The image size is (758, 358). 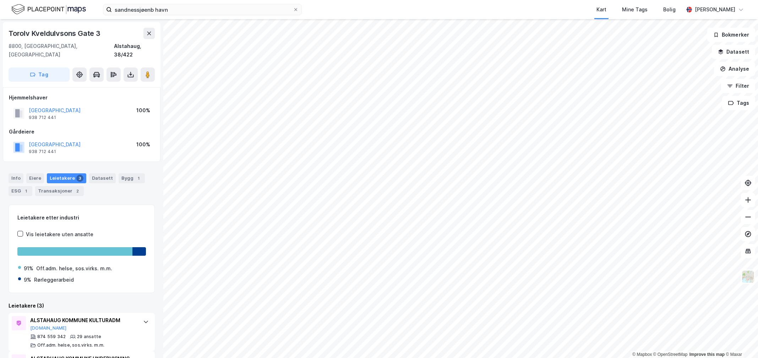 What do you see at coordinates (670, 354) in the screenshot?
I see `a: OpenStreetMap` at bounding box center [670, 354].